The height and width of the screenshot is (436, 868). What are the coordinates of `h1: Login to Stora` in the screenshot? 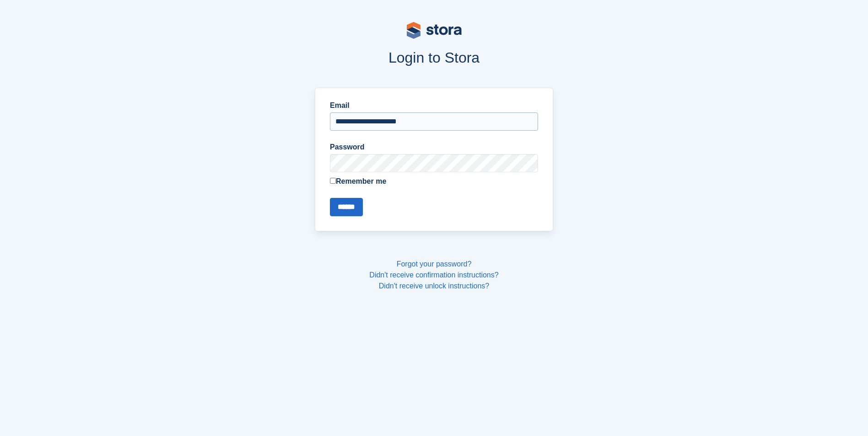 It's located at (434, 58).